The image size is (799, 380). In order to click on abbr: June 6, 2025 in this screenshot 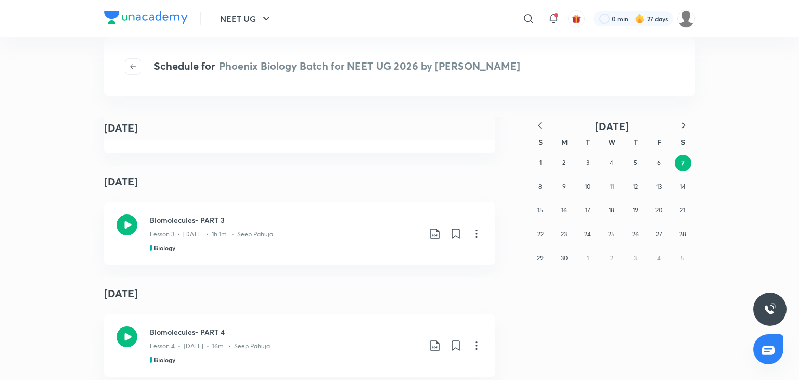, I will do `click(659, 162)`.